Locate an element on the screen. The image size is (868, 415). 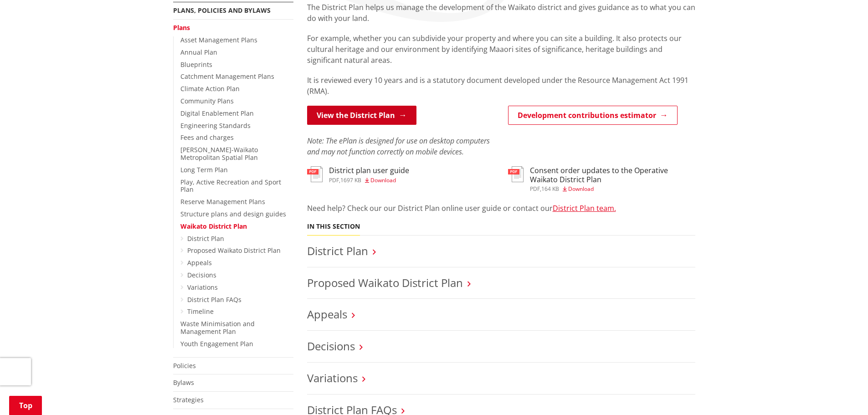
a: Engineering Standards is located at coordinates (216, 125).